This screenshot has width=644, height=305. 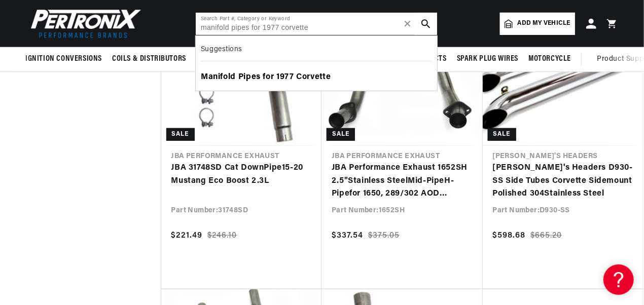 What do you see at coordinates (313, 77) in the screenshot?
I see `b: Corvette` at bounding box center [313, 77].